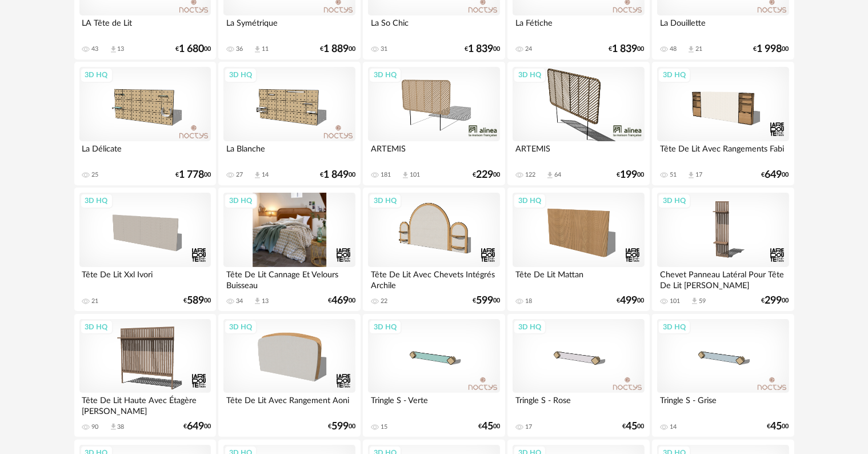 This screenshot has width=868, height=454. Describe the element at coordinates (723, 27) in the screenshot. I see `div: La Douillette` at that location.